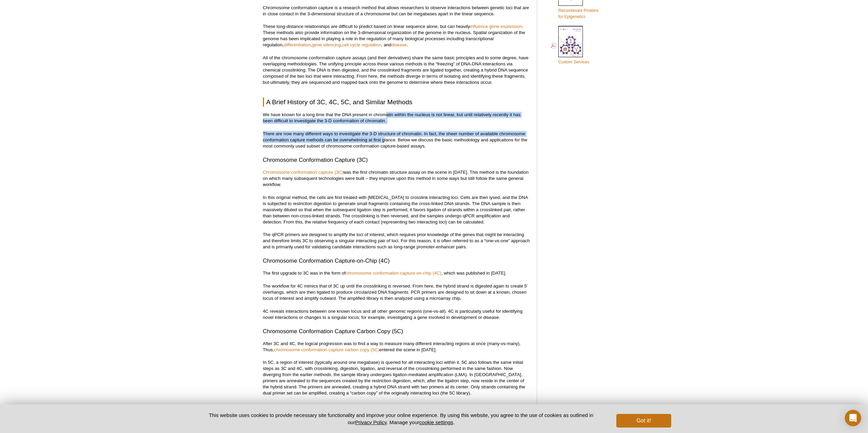 The image size is (868, 433). What do you see at coordinates (436, 422) in the screenshot?
I see `button: cookie settings` at bounding box center [436, 422].